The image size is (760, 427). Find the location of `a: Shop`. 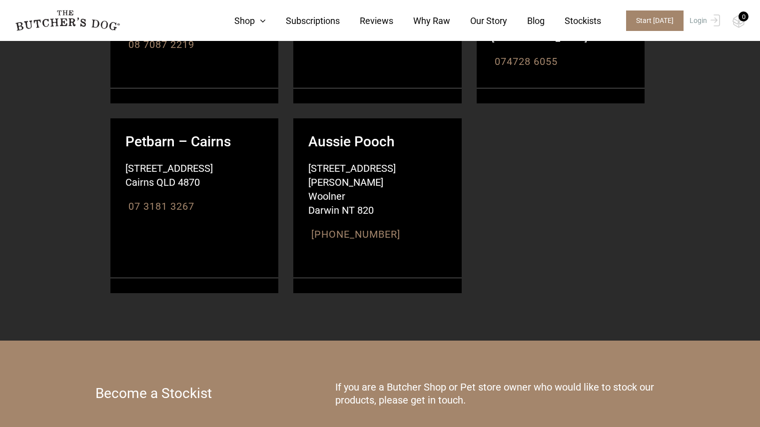

a: Shop is located at coordinates (240, 20).